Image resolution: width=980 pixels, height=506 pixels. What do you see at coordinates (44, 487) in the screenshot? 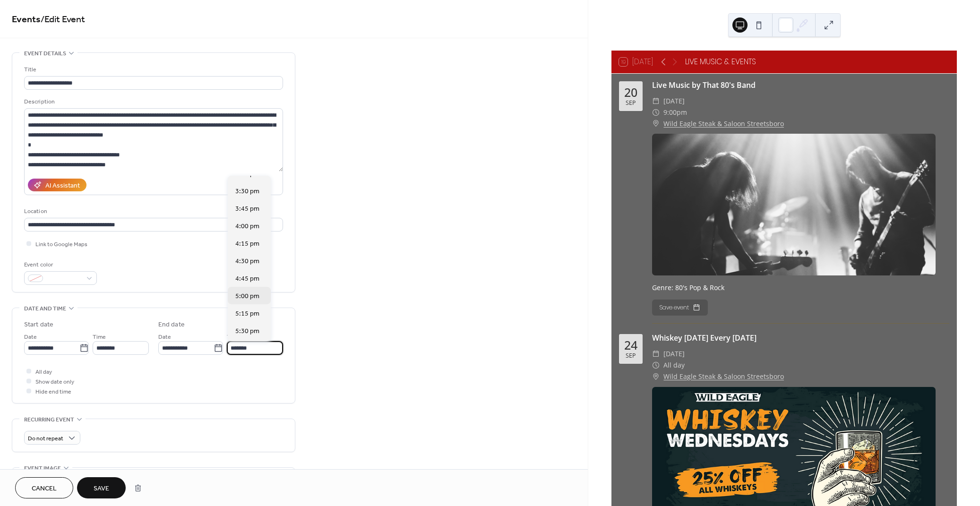
I see `a: Cancel` at bounding box center [44, 487].